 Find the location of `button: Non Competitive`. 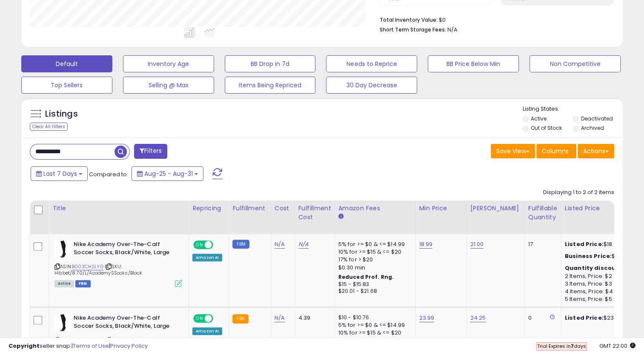

button: Non Competitive is located at coordinates (575, 64).